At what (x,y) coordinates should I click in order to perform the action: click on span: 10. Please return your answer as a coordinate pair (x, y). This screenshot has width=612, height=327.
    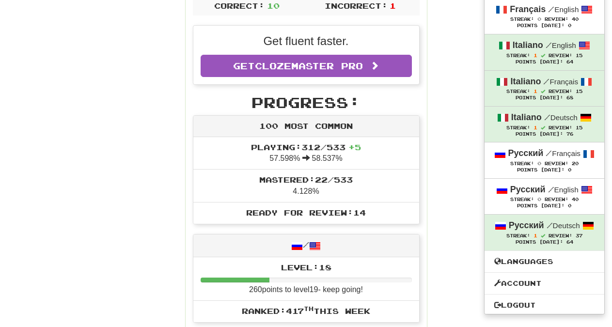
    Looking at the image, I should click on (273, 5).